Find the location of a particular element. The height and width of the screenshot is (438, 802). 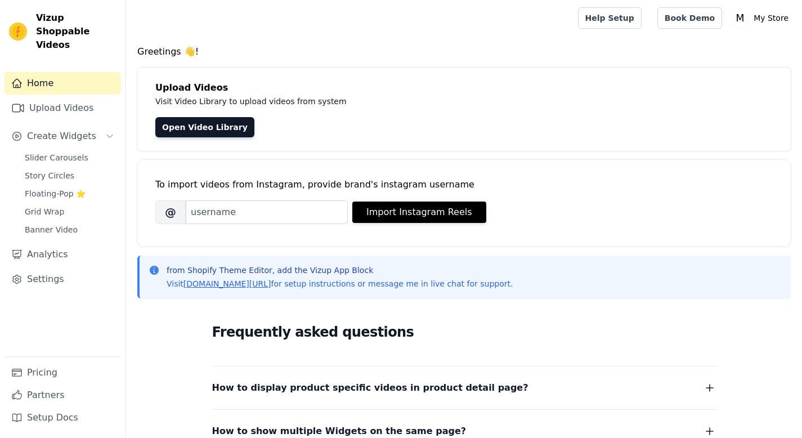

a: Upload Videos is located at coordinates (62, 108).